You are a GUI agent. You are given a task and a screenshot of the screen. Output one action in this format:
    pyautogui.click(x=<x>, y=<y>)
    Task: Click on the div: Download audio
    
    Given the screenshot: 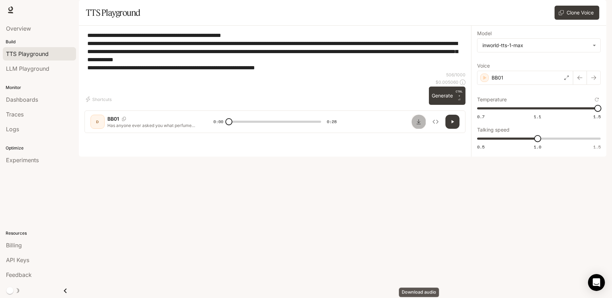 What is the action you would take?
    pyautogui.click(x=419, y=293)
    